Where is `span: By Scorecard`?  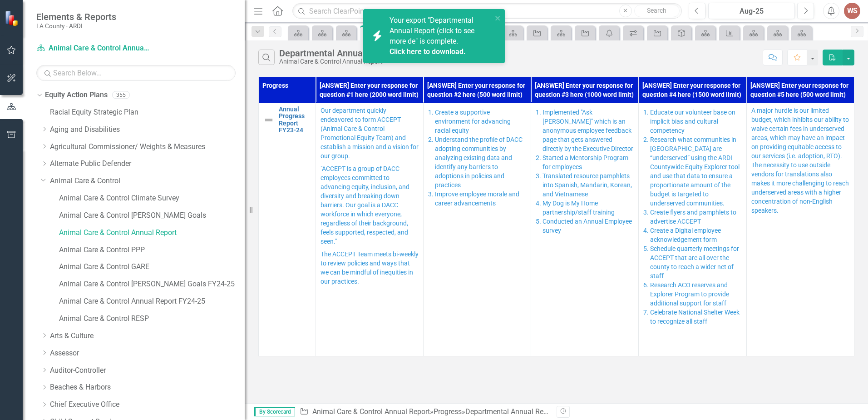
span: By Scorecard is located at coordinates (274, 412).